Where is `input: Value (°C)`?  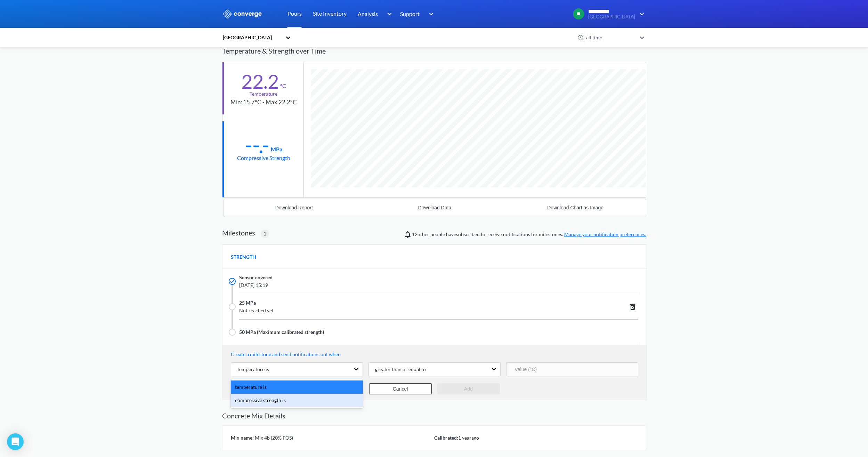
input: Value (°C) is located at coordinates (572, 369).